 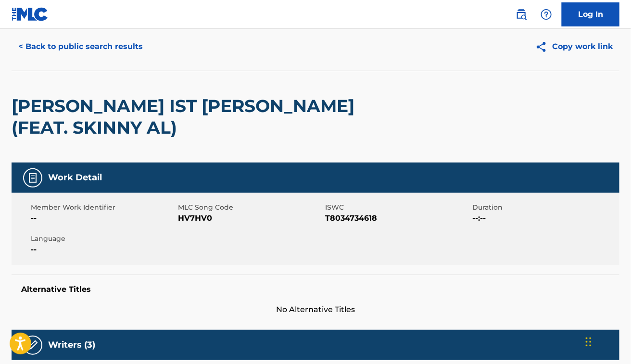 What do you see at coordinates (33, 178) in the screenshot?
I see `img: Work Detail` at bounding box center [33, 178].